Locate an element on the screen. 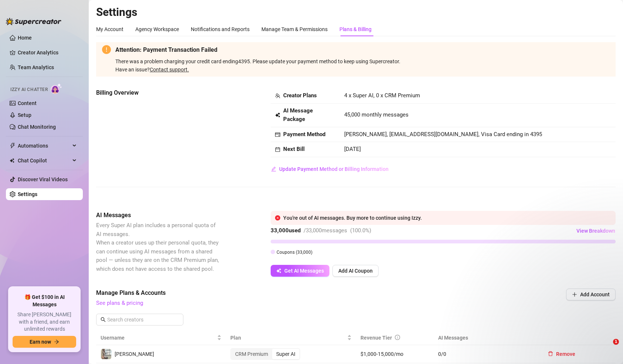  span: 4 x Super AI, 0 x CRM Premium is located at coordinates (382, 96).